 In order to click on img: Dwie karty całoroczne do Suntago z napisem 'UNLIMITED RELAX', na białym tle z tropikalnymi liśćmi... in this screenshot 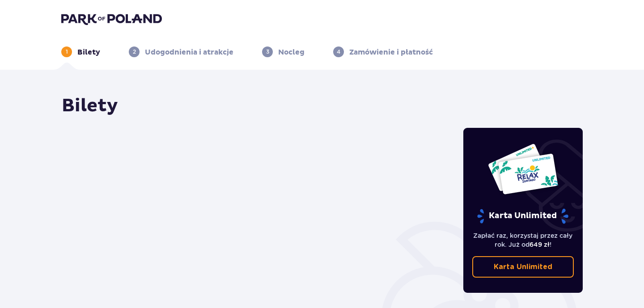, I will do `click(523, 169)`.